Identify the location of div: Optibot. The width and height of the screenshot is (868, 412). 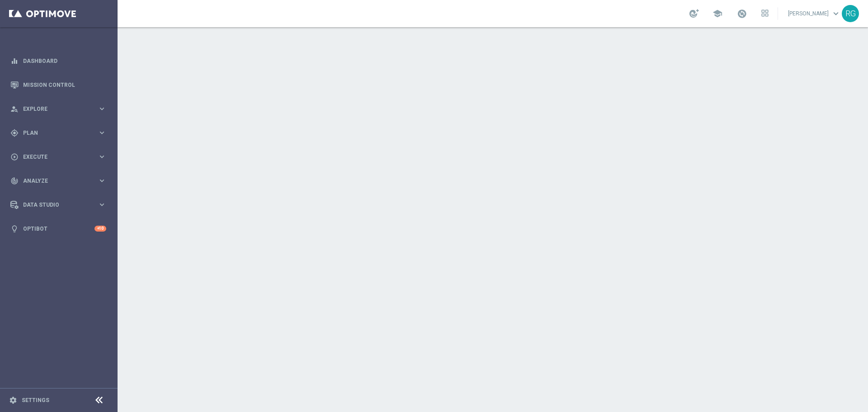
(58, 229).